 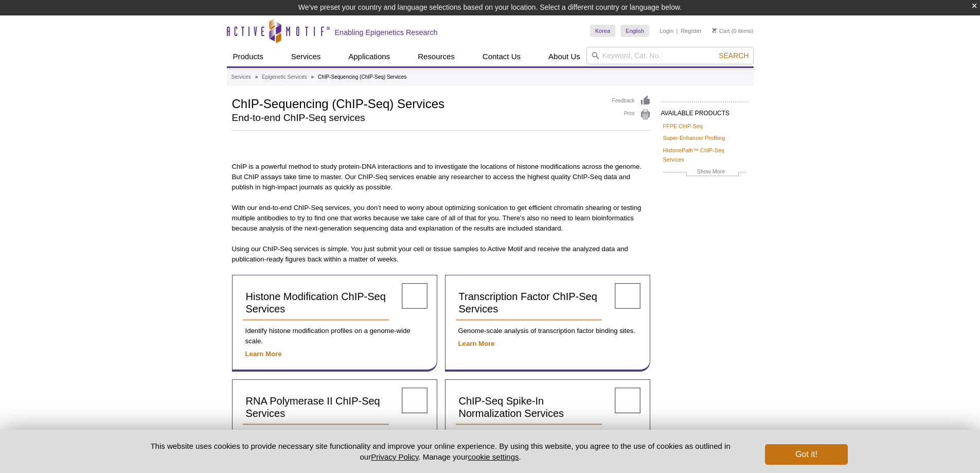 I want to click on a: Applications, so click(x=369, y=57).